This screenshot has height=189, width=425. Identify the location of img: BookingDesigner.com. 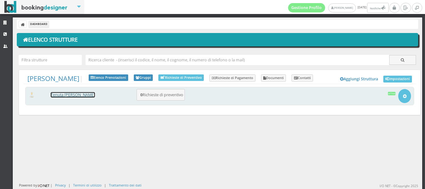
(36, 7).